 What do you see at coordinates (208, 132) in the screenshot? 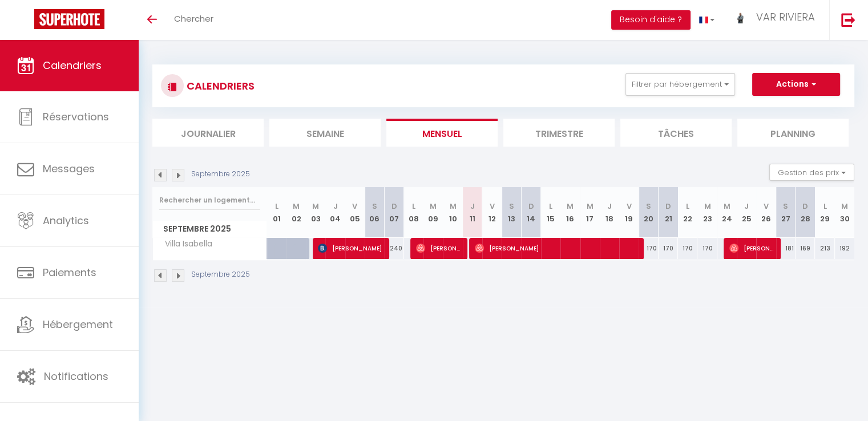
I see `li: Journalier` at bounding box center [208, 132].